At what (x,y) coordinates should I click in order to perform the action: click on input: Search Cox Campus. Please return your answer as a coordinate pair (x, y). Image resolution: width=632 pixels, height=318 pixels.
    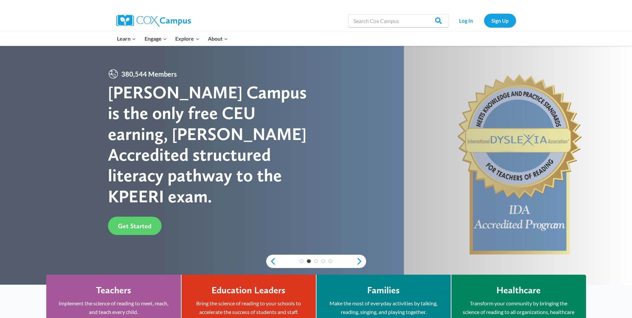
    Looking at the image, I should click on (399, 21).